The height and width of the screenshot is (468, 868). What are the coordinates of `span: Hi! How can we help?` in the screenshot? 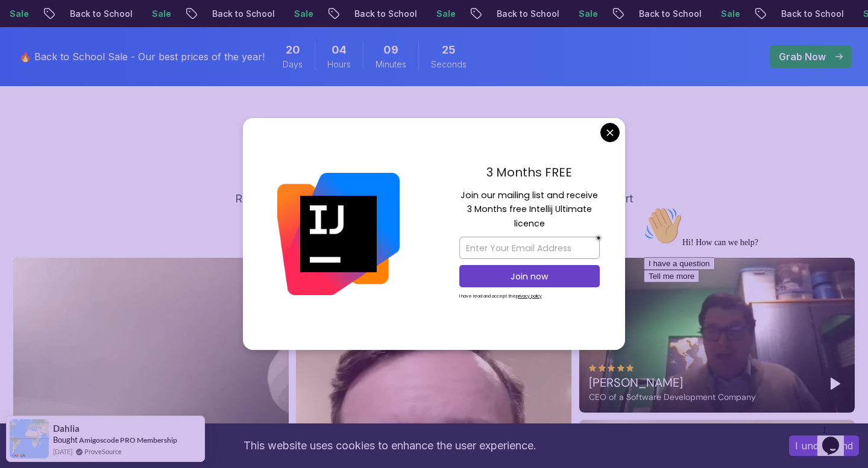 It's located at (62, 40).